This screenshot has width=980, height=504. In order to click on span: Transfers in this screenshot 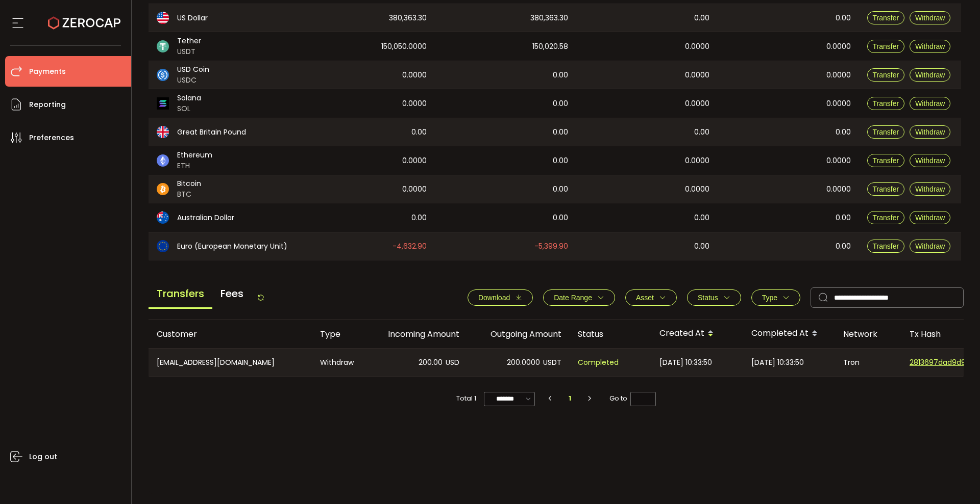, I will do `click(180, 294)`.